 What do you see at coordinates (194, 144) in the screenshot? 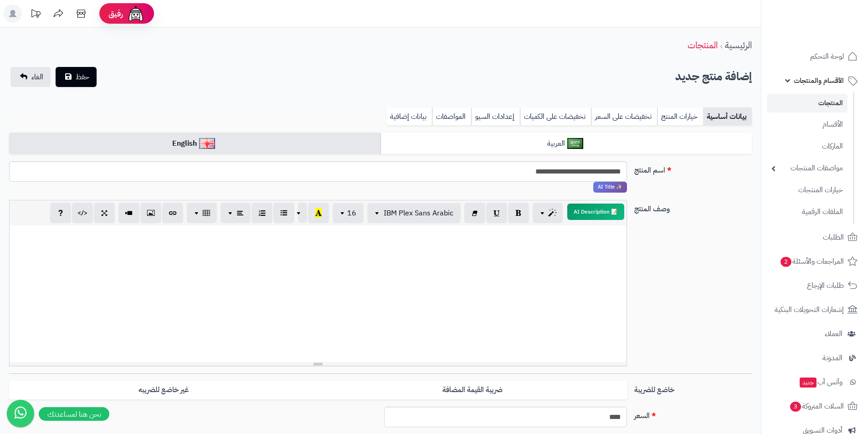
I see `a: English` at bounding box center [194, 144].